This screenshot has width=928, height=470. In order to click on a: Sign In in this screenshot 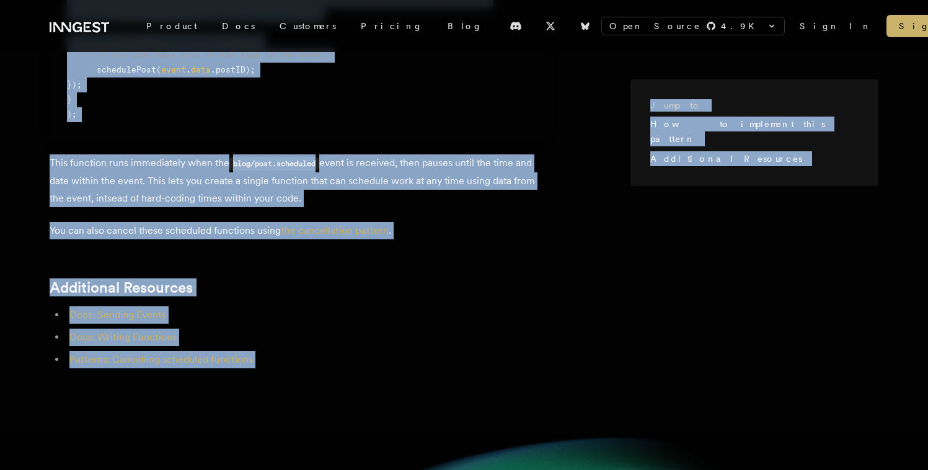, I will do `click(836, 26)`.